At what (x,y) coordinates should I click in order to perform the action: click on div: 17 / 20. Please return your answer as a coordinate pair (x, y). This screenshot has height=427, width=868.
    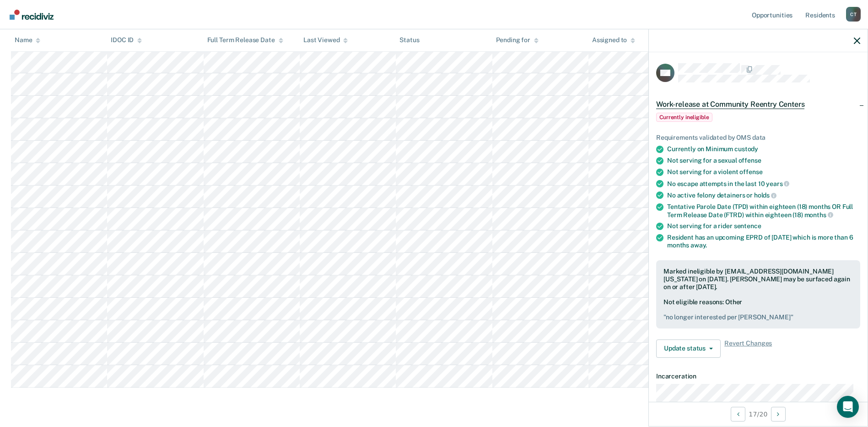
    Looking at the image, I should click on (758, 414).